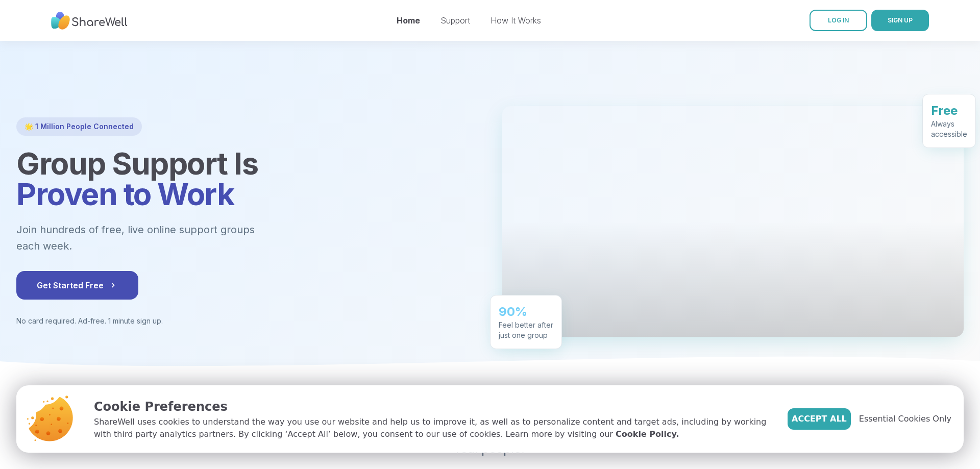 Image resolution: width=980 pixels, height=469 pixels. I want to click on a: LOG IN, so click(838, 20).